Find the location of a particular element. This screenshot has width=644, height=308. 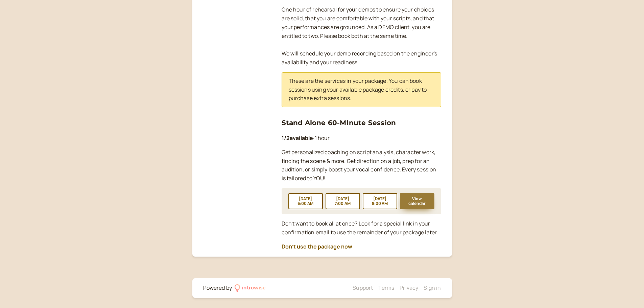

h3: Stand Alone 60-MInute Session is located at coordinates (361, 123).